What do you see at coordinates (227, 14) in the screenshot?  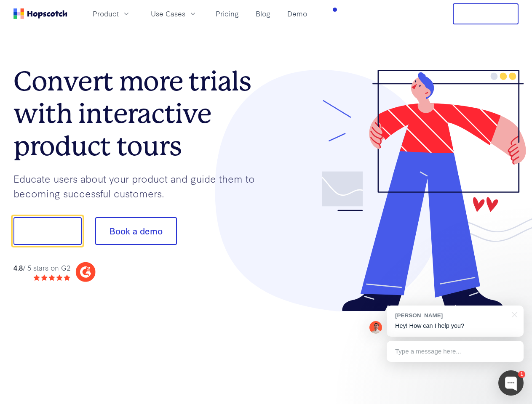 I see `a: Pricing` at bounding box center [227, 14].